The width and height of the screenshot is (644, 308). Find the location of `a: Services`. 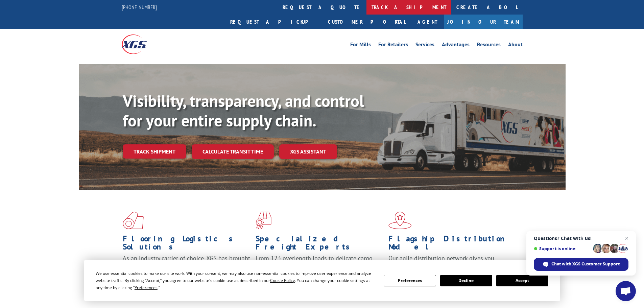

a: Services is located at coordinates (425, 45).